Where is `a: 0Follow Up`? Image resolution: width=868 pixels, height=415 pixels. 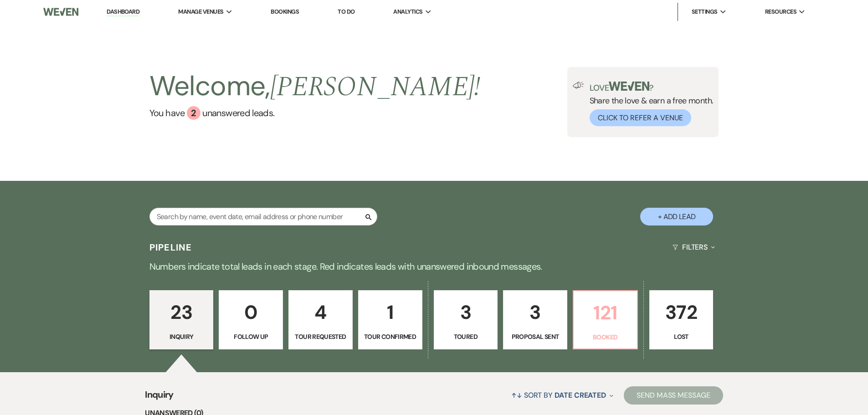
a: 0Follow Up is located at coordinates (251, 320).